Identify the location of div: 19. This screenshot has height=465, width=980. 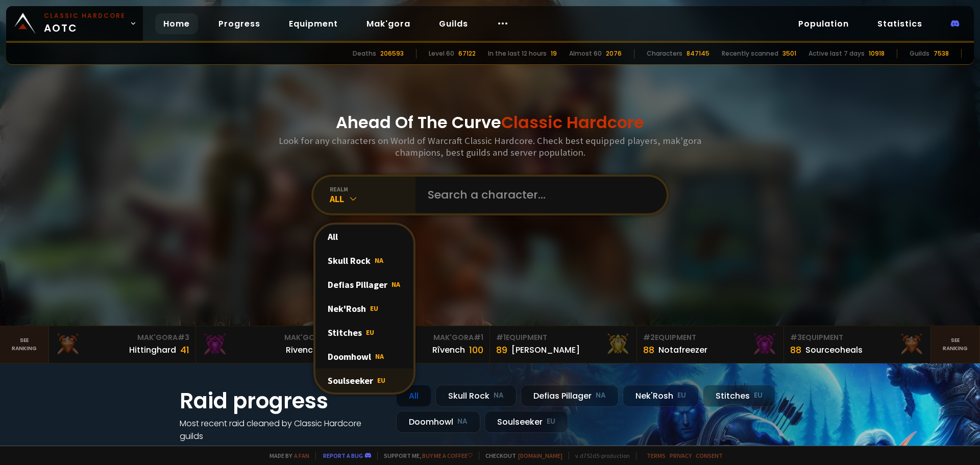
(554, 54).